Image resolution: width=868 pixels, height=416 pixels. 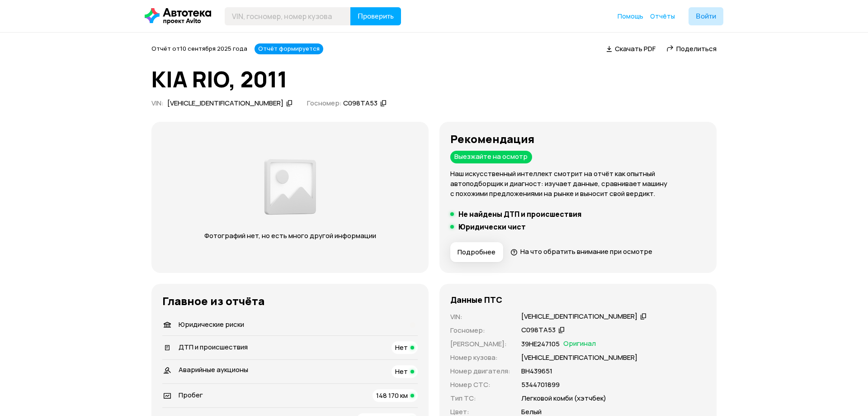 I want to click on button: Подробнее, so click(x=476, y=252).